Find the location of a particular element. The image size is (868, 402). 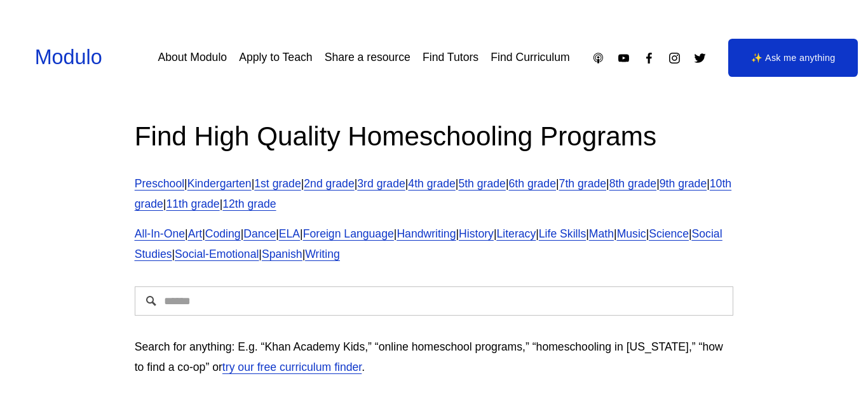

a: Social Studies is located at coordinates (429, 244).